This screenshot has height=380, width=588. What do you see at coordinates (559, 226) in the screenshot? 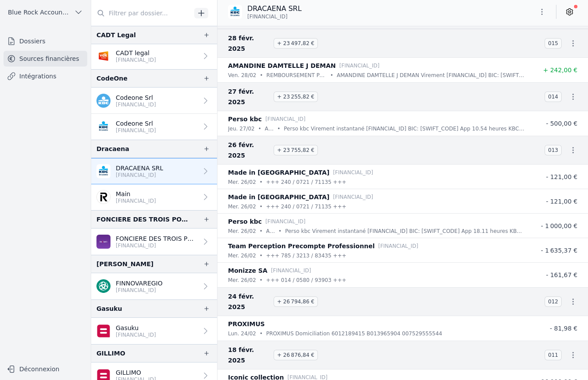
I see `span: - 1 000,00 €` at bounding box center [559, 226].